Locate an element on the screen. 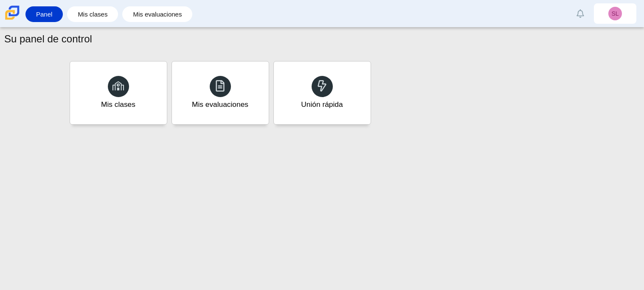 The image size is (644, 290). font: Panel is located at coordinates (44, 14).